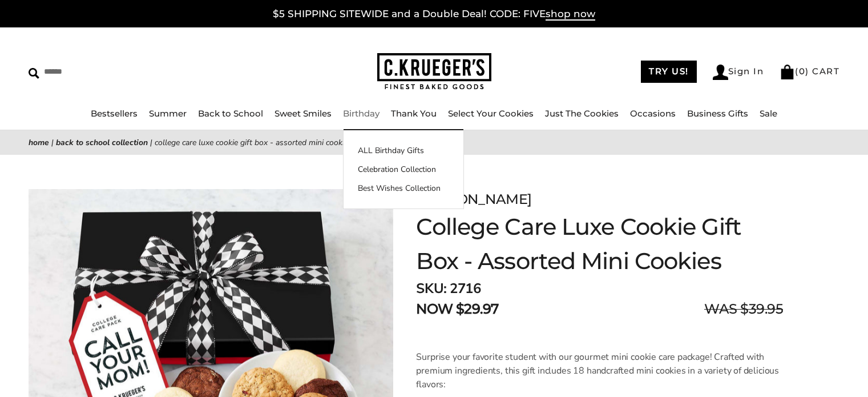 Image resolution: width=868 pixels, height=397 pixels. Describe the element at coordinates (809, 71) in the screenshot. I see `a: (0) CART` at that location.